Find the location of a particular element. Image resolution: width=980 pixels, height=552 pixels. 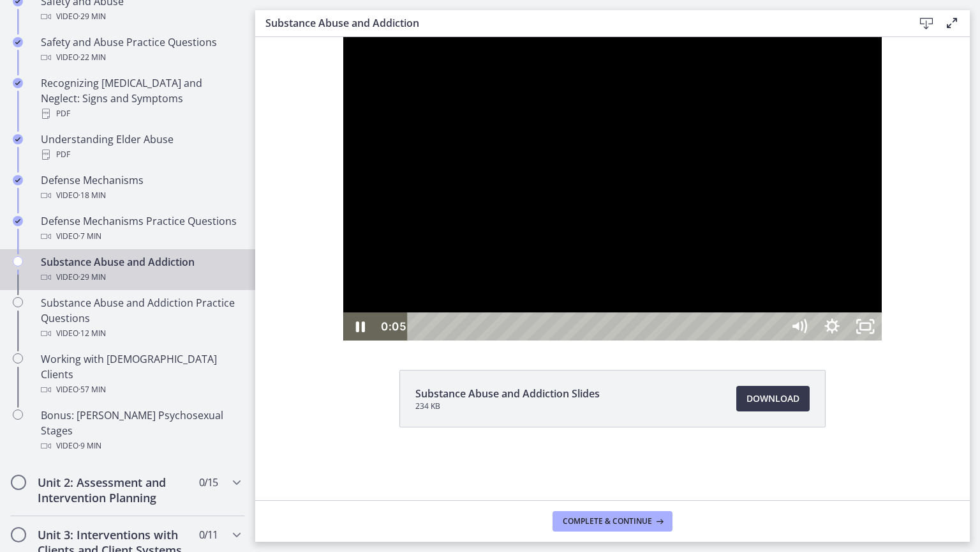

span: · 18 min is located at coordinates (92, 195).